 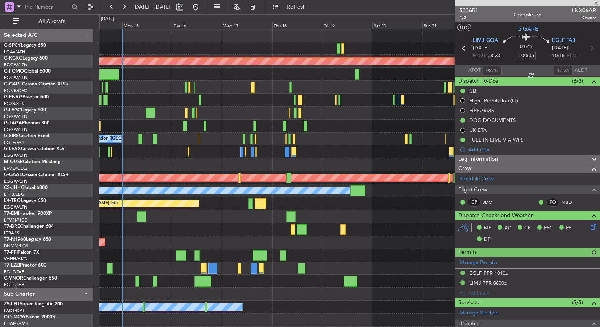 What do you see at coordinates (397, 25) in the screenshot?
I see `div: Sat 20` at bounding box center [397, 25].